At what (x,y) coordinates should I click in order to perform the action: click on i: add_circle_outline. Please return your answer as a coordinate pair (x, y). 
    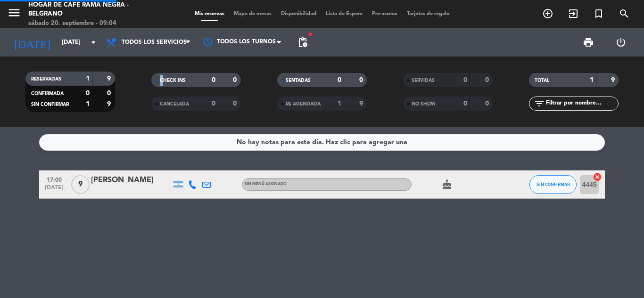
    Looking at the image, I should click on (547, 14).